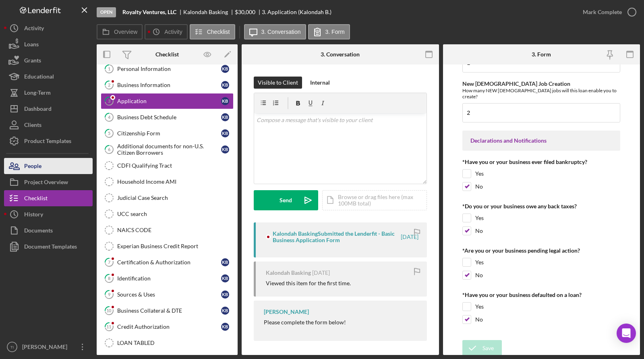 The image size is (644, 359). What do you see at coordinates (167, 117) in the screenshot?
I see `a: 4Business Debt ScheduleKB` at bounding box center [167, 117].